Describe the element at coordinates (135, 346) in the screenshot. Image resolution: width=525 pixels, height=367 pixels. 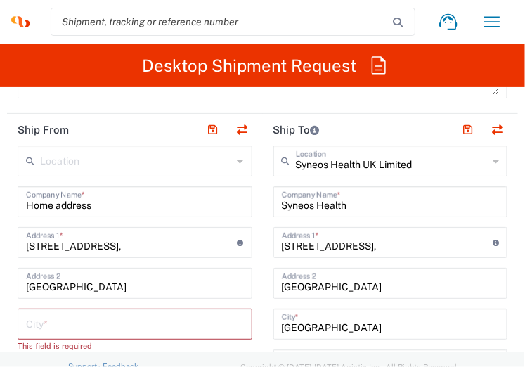
I see `div: This field is required` at that location.